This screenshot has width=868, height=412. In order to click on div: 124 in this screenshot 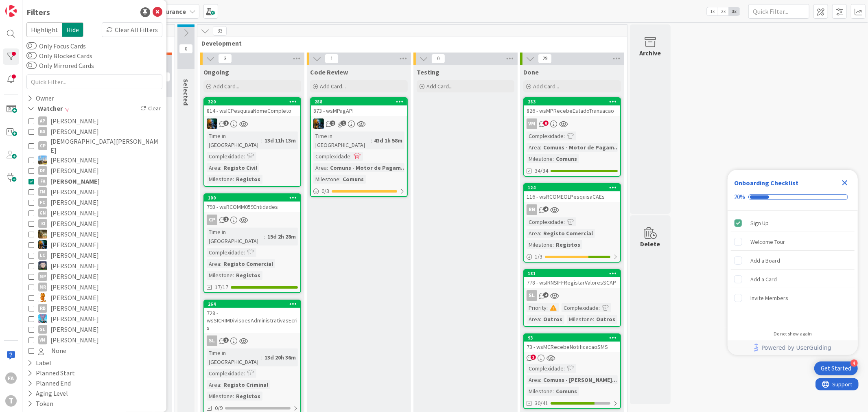, I will do `click(572, 188)`.